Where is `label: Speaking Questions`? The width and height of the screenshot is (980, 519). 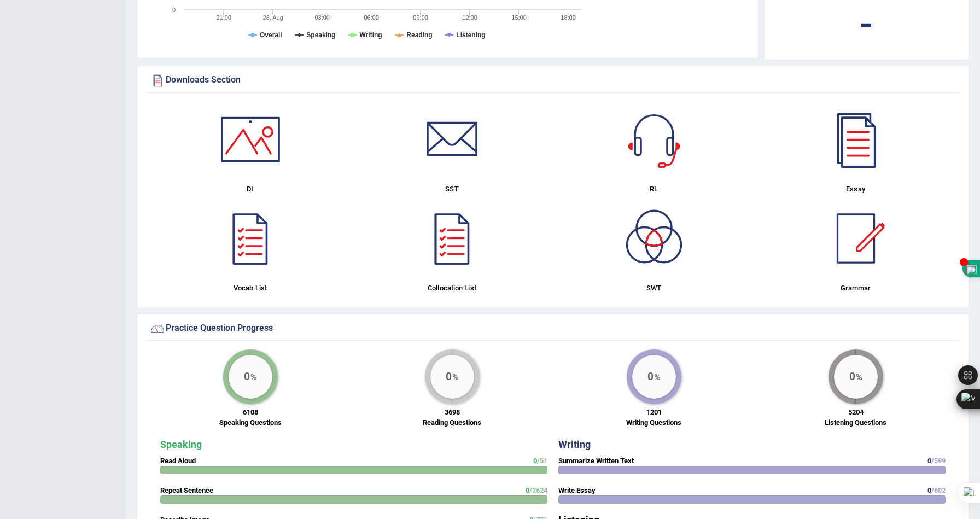 label: Speaking Questions is located at coordinates (250, 422).